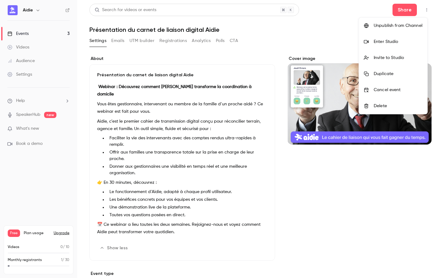  Describe the element at coordinates (398, 74) in the screenshot. I see `div: Duplicate` at that location.